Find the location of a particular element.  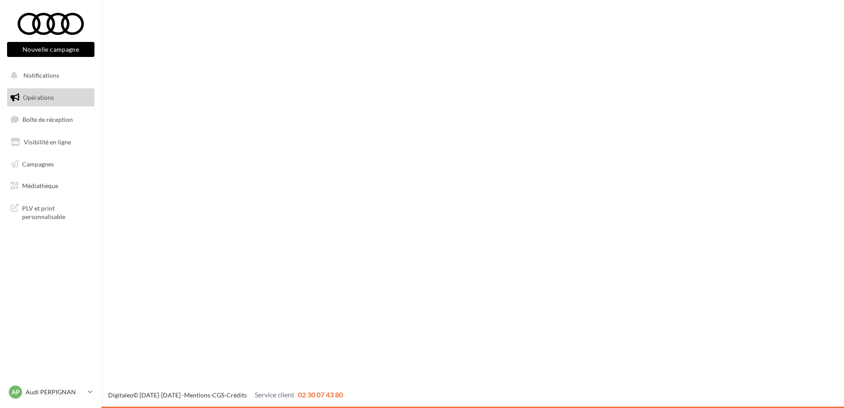

a: Opérations is located at coordinates (51, 98).